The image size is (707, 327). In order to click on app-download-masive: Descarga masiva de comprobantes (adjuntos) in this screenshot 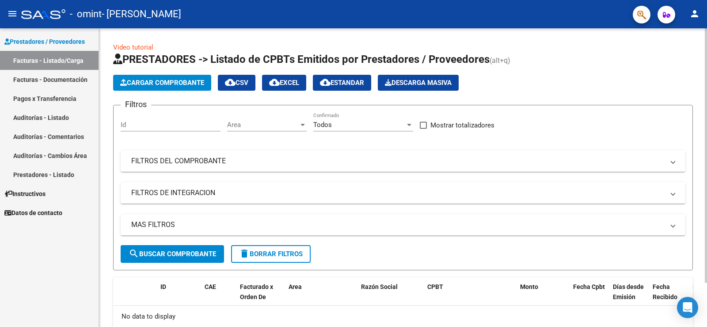, I will do `click(418, 83)`.